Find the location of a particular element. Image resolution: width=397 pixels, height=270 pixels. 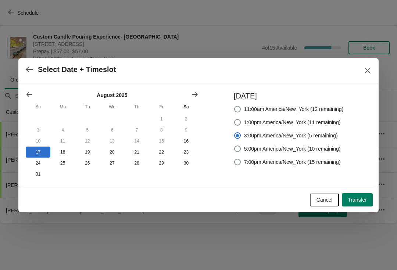

button: Friday August 15 2025 is located at coordinates (161, 141).